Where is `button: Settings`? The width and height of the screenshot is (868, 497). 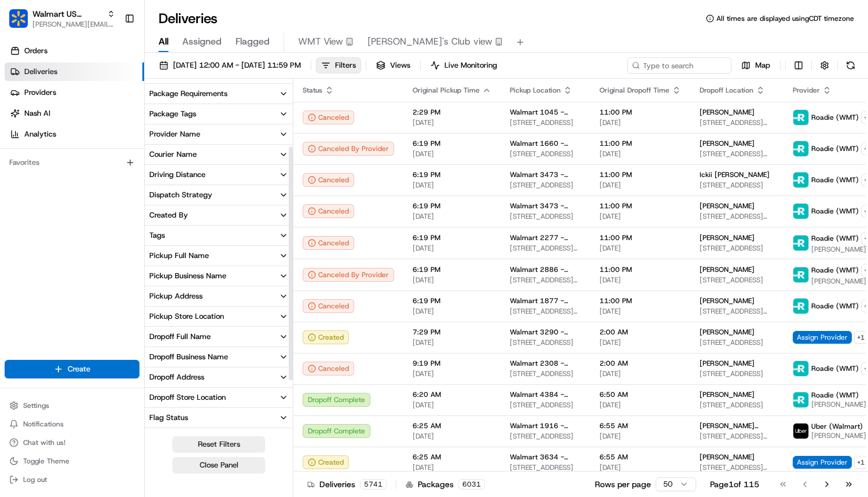
button: Settings is located at coordinates (72, 406).